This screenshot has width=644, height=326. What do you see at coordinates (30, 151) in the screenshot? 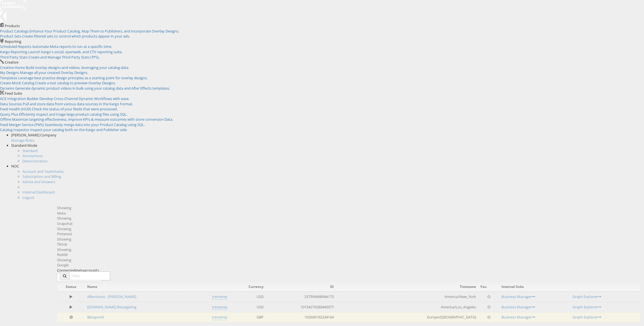
I see `a: Standard` at bounding box center [30, 151].